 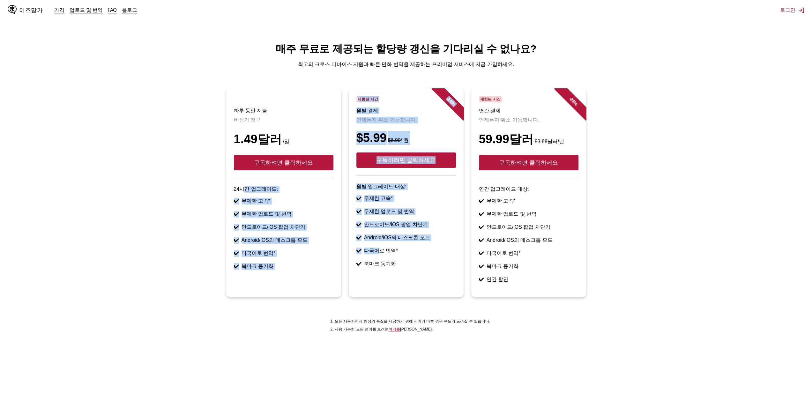 What do you see at coordinates (490, 110) in the screenshot?
I see `font: 연간 결제` at bounding box center [490, 110].